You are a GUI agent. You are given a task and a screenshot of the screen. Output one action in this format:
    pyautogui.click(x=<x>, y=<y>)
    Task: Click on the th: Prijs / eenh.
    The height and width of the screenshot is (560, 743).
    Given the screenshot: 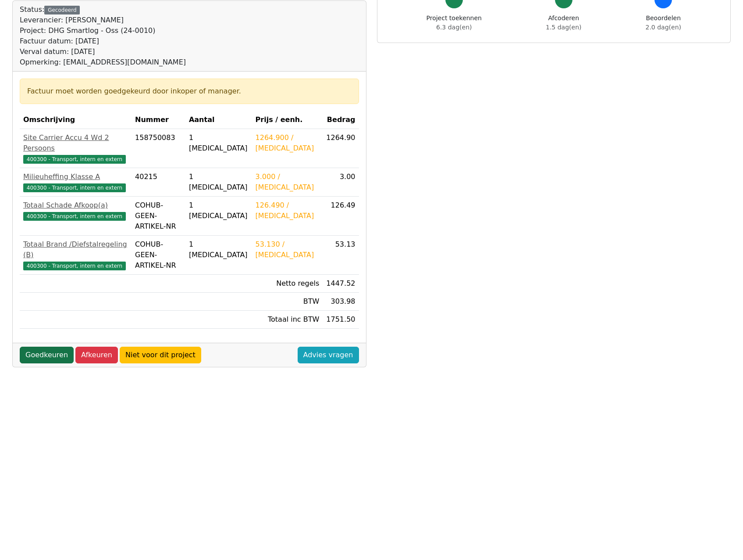 What is the action you would take?
    pyautogui.click(x=288, y=120)
    